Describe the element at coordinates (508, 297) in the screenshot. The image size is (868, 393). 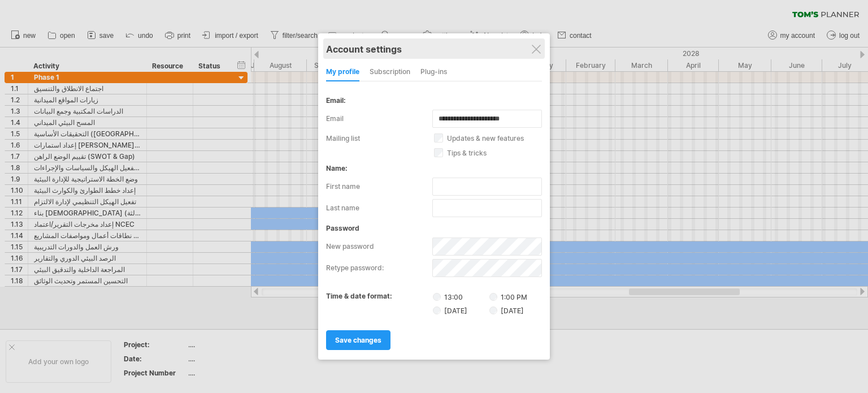
I see `label: 1:00 PM` at that location.